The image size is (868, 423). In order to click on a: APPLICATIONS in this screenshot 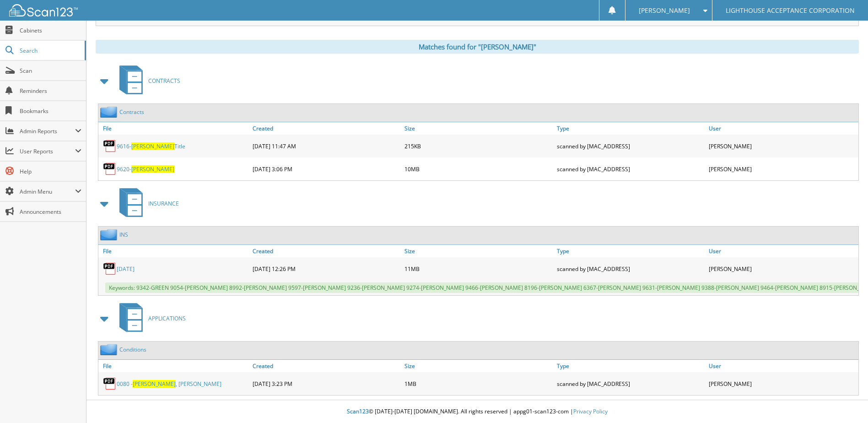, I will do `click(150, 318)`.